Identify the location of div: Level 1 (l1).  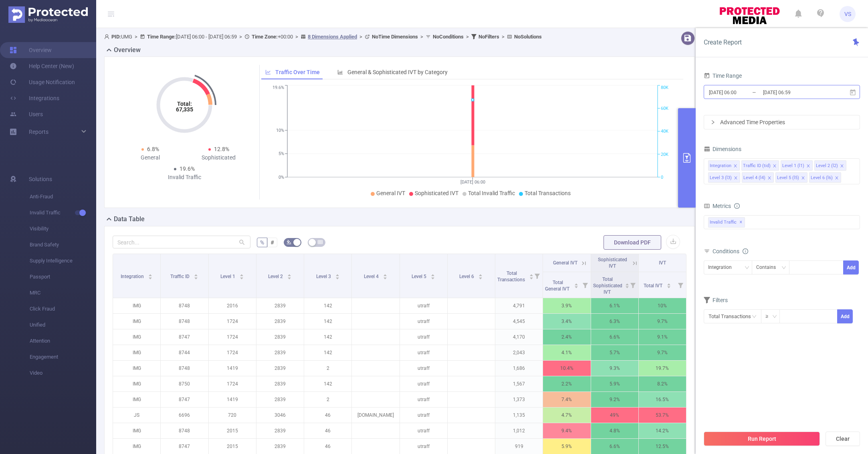
(793, 166).